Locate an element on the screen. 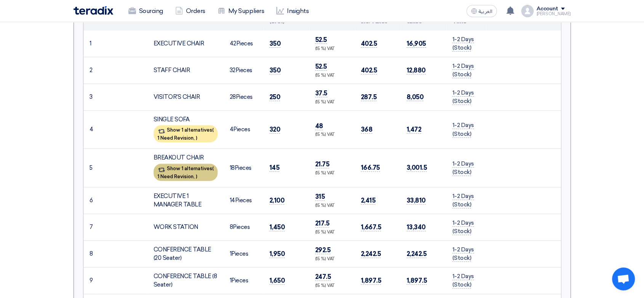  span: 247.5 is located at coordinates (323, 277).